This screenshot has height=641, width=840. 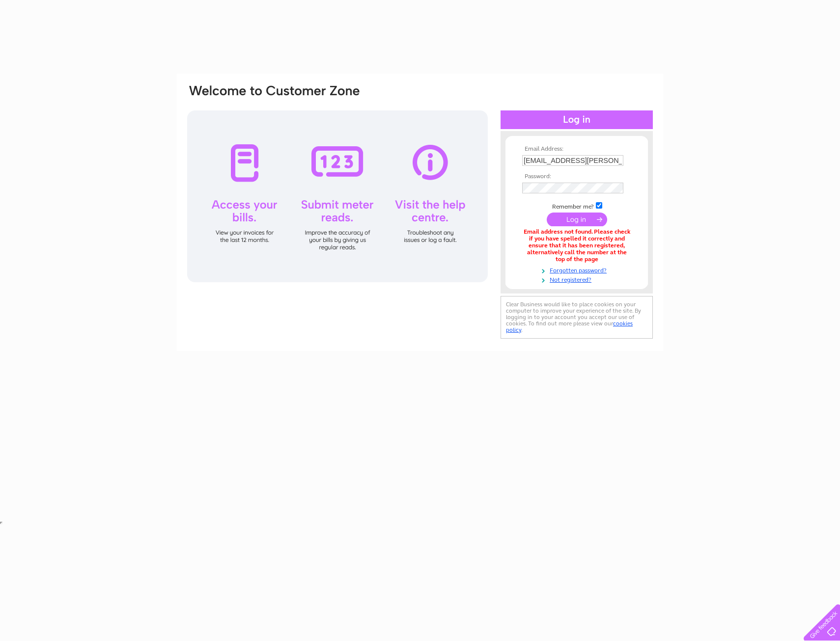 I want to click on input: Submit, so click(x=577, y=220).